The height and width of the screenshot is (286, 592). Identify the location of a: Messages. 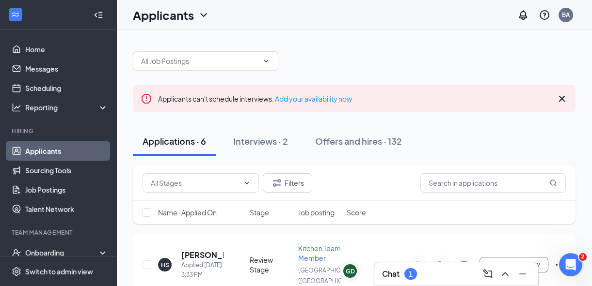
(66, 69).